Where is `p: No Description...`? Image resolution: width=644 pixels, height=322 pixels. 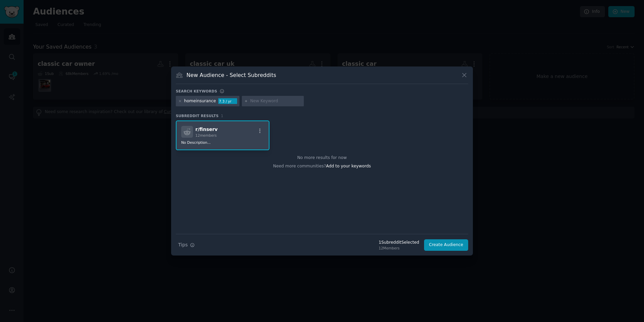 p: No Description... is located at coordinates (223, 143).